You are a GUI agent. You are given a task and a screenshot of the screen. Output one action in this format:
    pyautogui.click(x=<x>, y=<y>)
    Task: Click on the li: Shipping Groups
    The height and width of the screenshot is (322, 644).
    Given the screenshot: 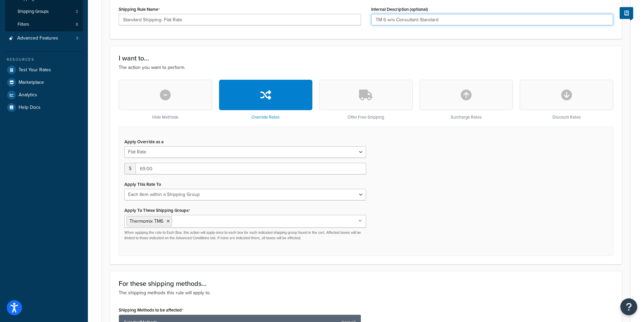 What is the action you would take?
    pyautogui.click(x=44, y=12)
    